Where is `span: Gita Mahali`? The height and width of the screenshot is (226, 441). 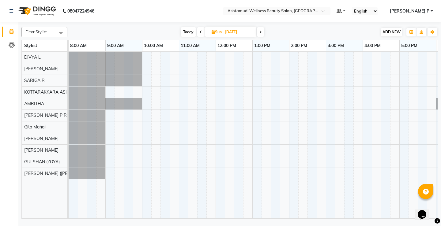
span: Gita Mahali is located at coordinates (35, 127).